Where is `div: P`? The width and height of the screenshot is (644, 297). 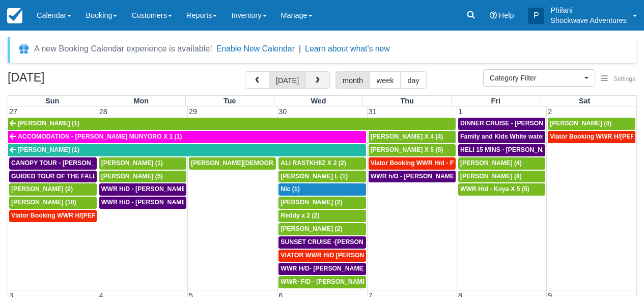 div: P is located at coordinates (536, 16).